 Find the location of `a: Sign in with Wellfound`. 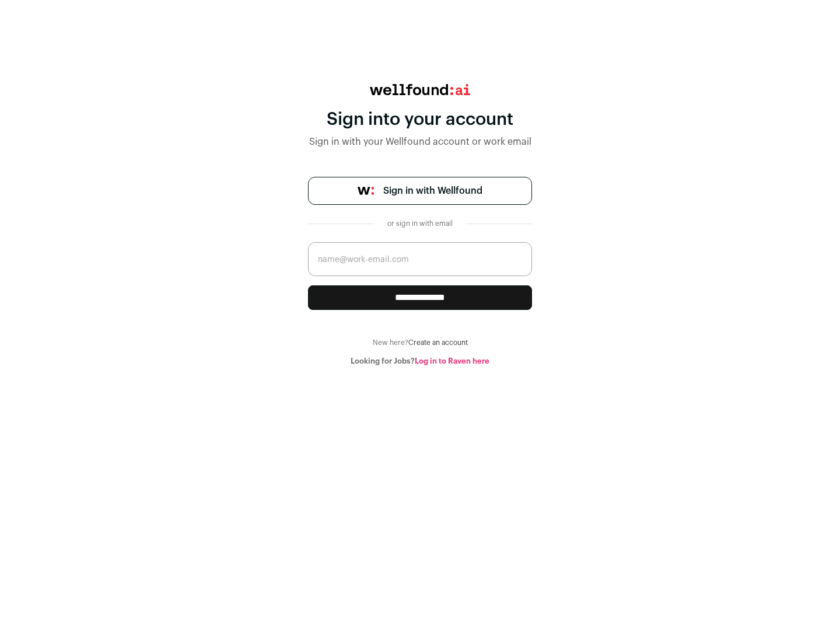

a: Sign in with Wellfound is located at coordinates (420, 191).